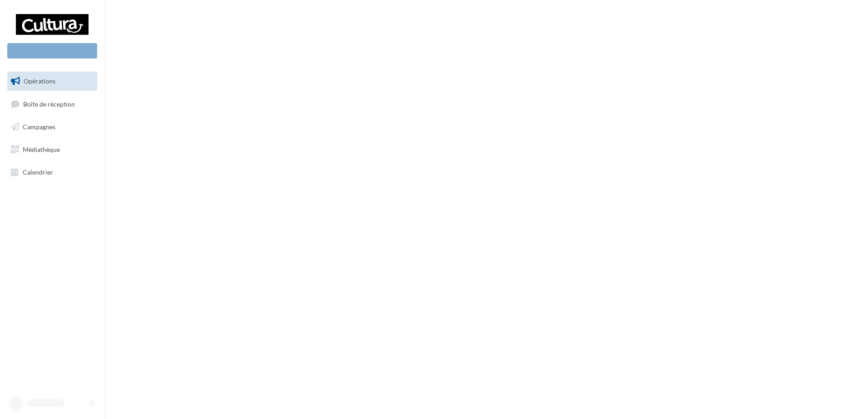  I want to click on span: Médiathèque, so click(41, 149).